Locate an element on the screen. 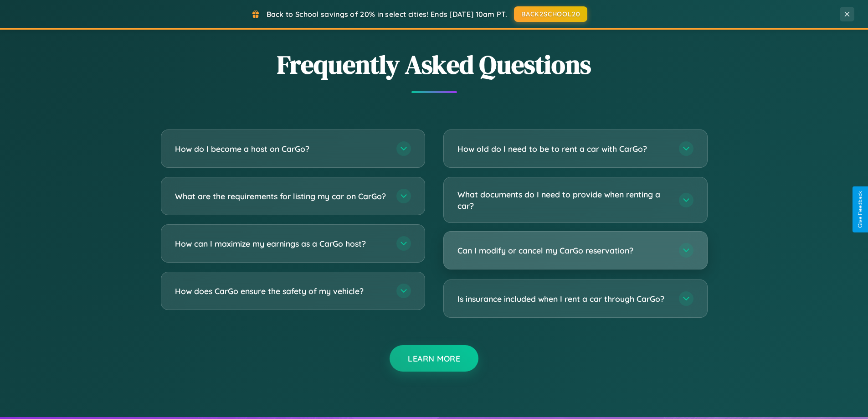  h3: How do I become a host on CarGo? is located at coordinates (281, 149).